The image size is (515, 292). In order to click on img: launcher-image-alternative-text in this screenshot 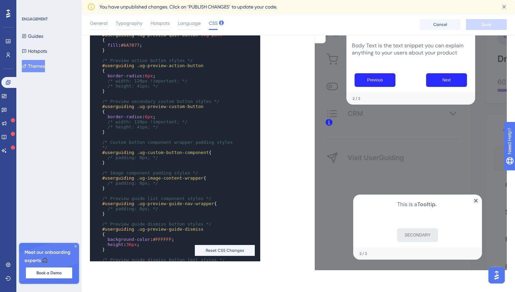, I will do `click(10, 10)`.